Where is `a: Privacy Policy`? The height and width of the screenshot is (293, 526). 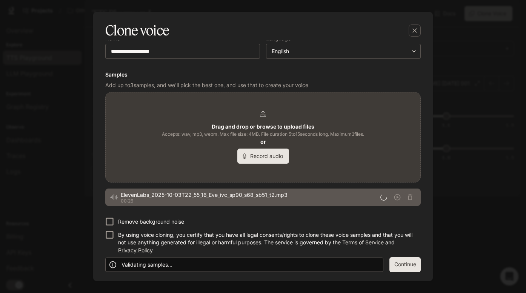 a: Privacy Policy is located at coordinates (136, 250).